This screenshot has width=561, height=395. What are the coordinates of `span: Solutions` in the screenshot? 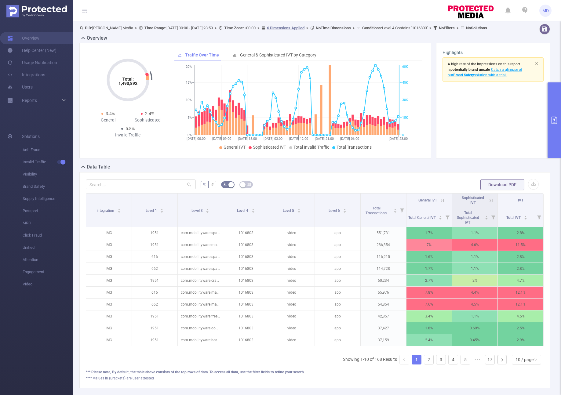 It's located at (31, 137).